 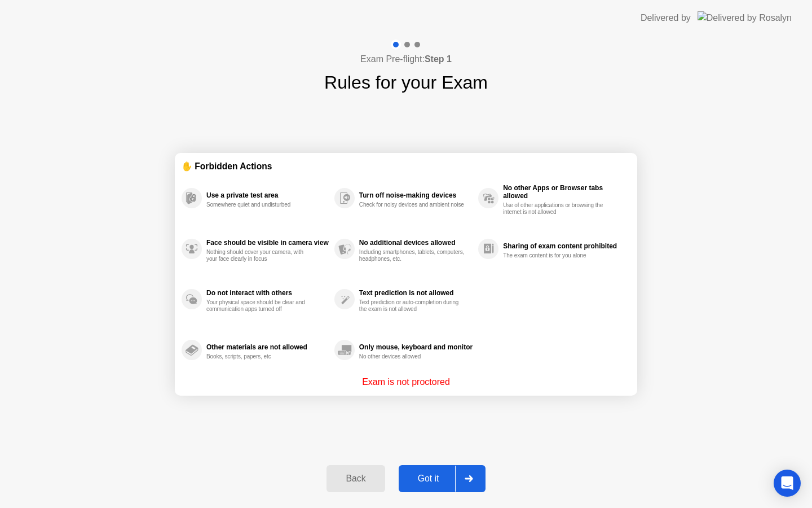 I want to click on div: Use a private test area, so click(x=268, y=196).